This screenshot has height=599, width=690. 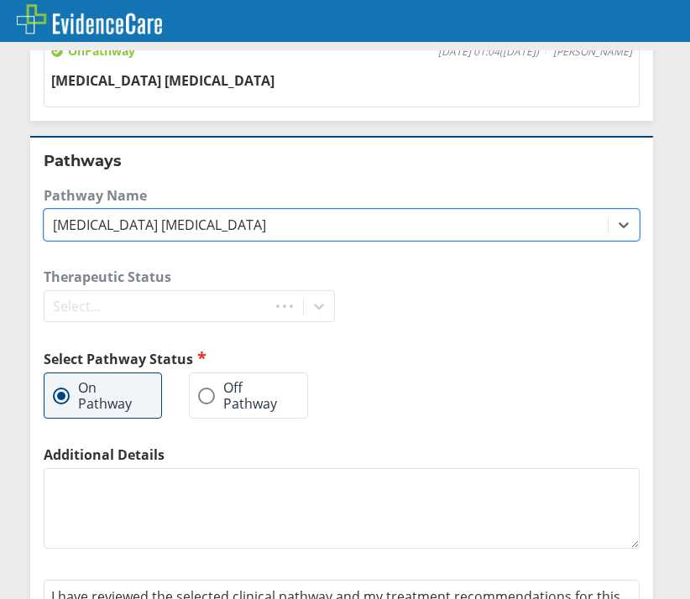 What do you see at coordinates (240, 395) in the screenshot?
I see `label: Off Pathway` at bounding box center [240, 395].